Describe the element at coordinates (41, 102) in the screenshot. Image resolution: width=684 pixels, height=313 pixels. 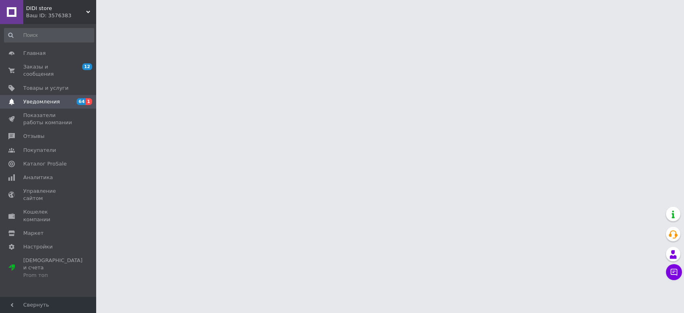
I see `span: Уведомления` at that location.